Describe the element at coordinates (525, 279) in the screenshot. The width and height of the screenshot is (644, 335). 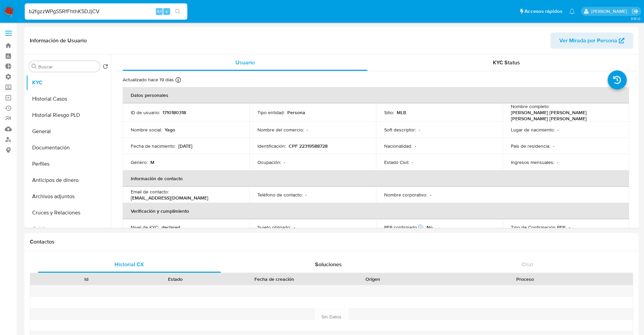
I see `div: Proceso` at that location.